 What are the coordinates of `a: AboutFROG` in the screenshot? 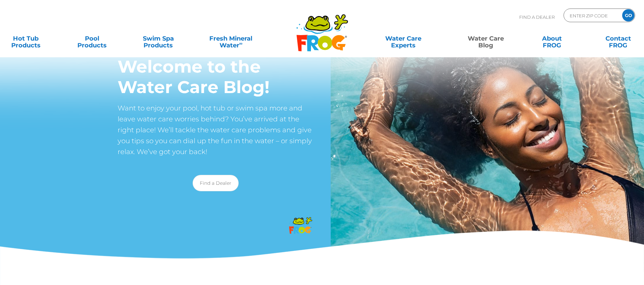 It's located at (552, 39).